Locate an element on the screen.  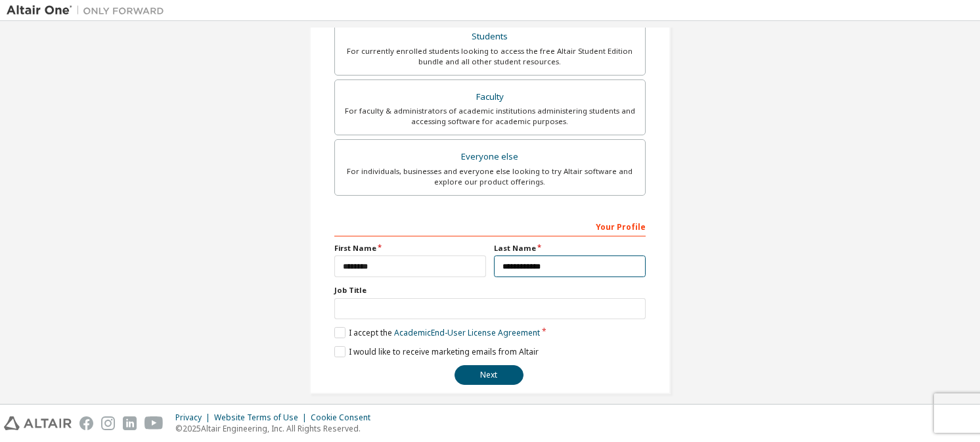
div: Website Terms of Use is located at coordinates (262, 418).